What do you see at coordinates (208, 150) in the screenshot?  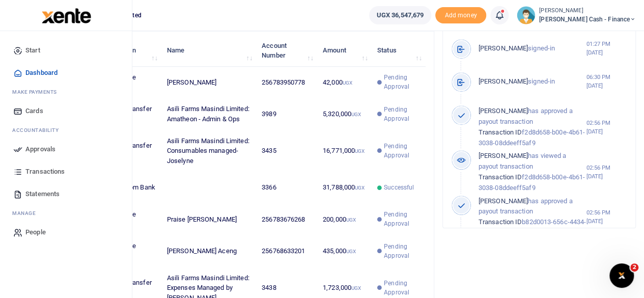 I see `td: Asili Farms Masindi Limited: Consumables managed-Joselyne` at bounding box center [208, 150].